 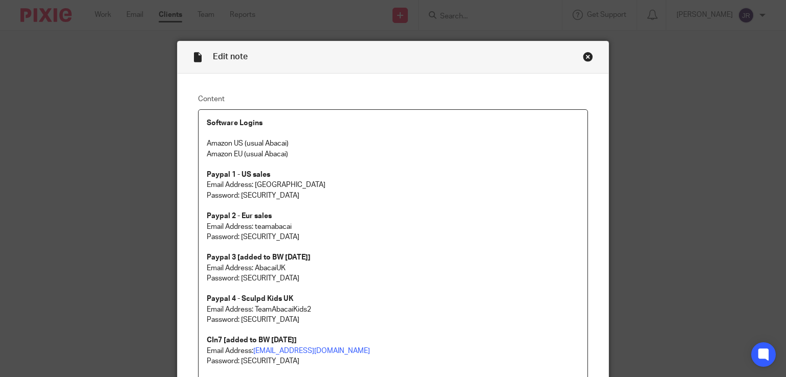 I want to click on strong: Paypal 4 - Sculpd Kids UK, so click(x=250, y=299).